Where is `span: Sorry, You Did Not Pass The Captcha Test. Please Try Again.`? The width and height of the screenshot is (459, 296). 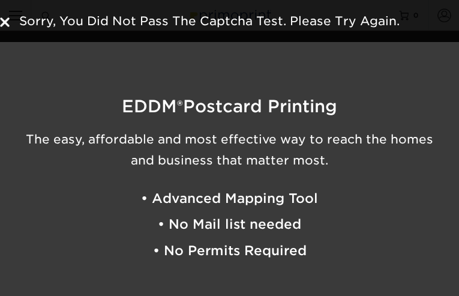 span: Sorry, You Did Not Pass The Captcha Test. Please Try Again. is located at coordinates (209, 21).